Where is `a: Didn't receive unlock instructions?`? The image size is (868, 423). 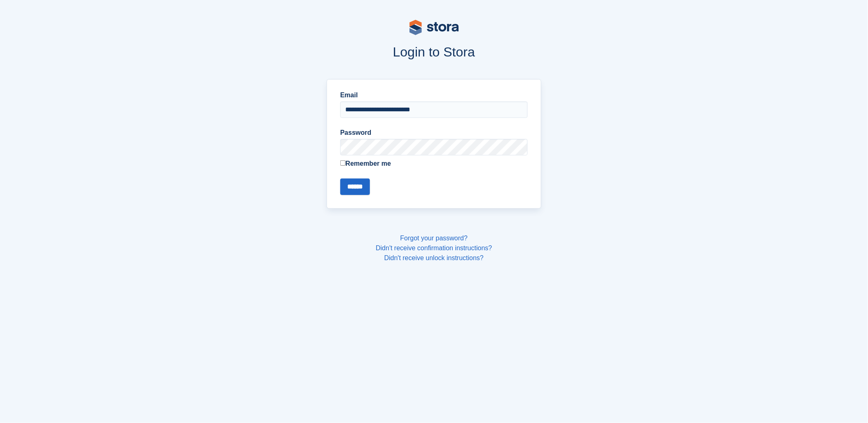
a: Didn't receive unlock instructions? is located at coordinates (433, 258).